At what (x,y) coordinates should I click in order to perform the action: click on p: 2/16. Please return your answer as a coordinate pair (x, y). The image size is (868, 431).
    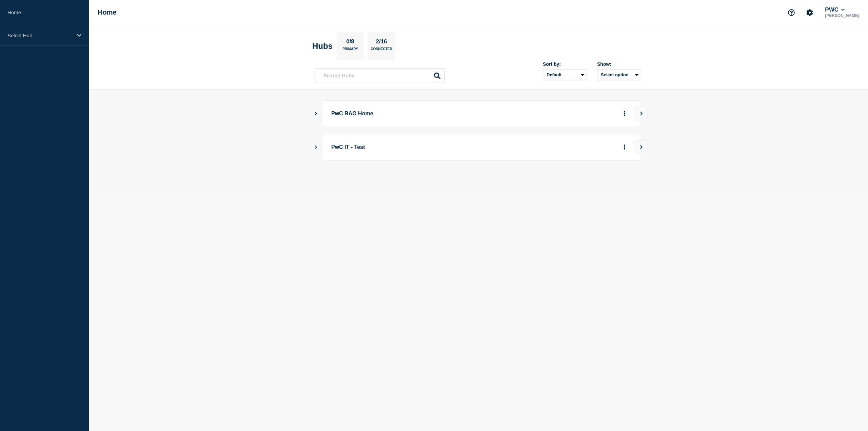
    Looking at the image, I should click on (382, 43).